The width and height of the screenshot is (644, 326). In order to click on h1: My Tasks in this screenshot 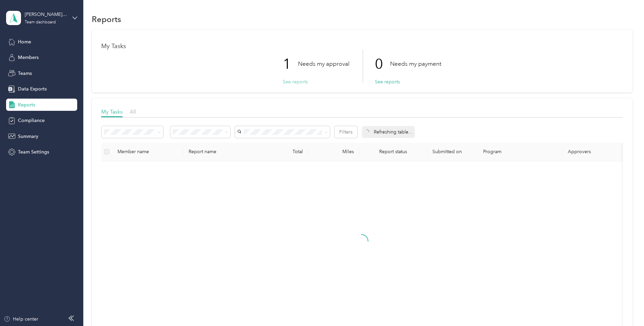, I will do `click(362, 46)`.